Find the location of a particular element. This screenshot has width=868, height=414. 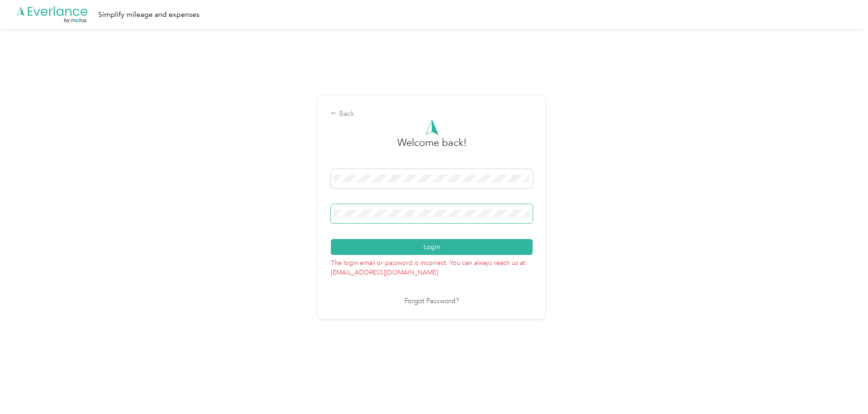

div: Back is located at coordinates (432, 114).